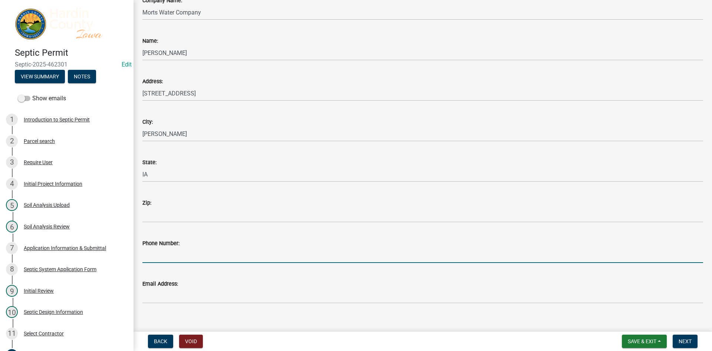  What do you see at coordinates (161, 341) in the screenshot?
I see `button: Back` at bounding box center [161, 341].